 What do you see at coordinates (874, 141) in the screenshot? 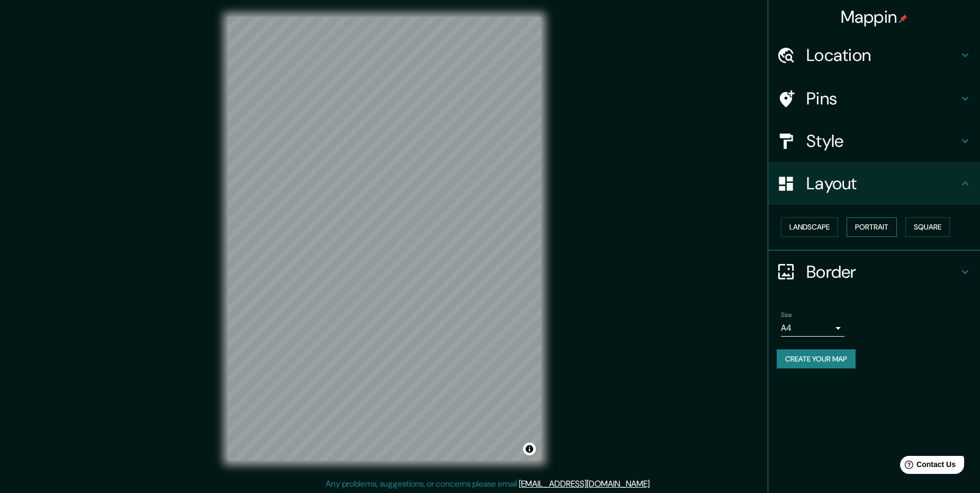
I see `div: Style` at bounding box center [874, 141].